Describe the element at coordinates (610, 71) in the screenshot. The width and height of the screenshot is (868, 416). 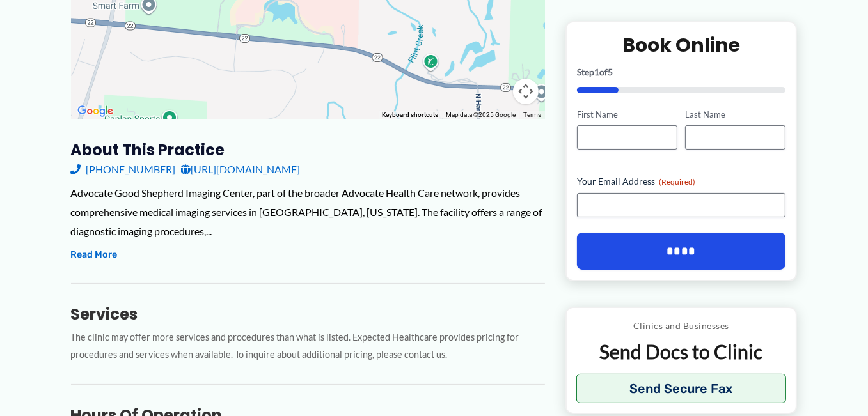
I see `span: 5` at that location.